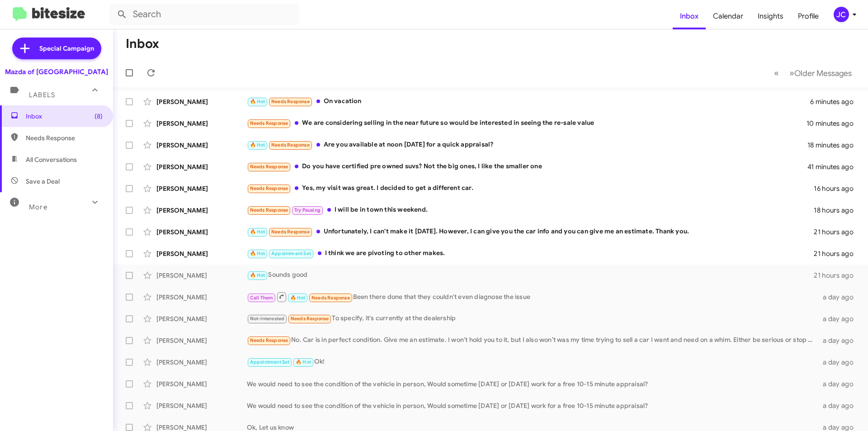  What do you see at coordinates (56, 49) in the screenshot?
I see `a: Special Campaign` at bounding box center [56, 49].